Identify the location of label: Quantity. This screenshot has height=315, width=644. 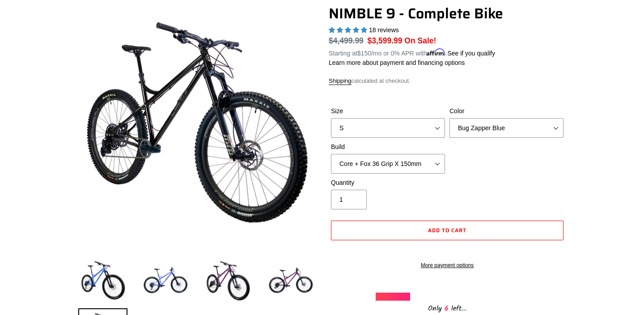
(387, 182).